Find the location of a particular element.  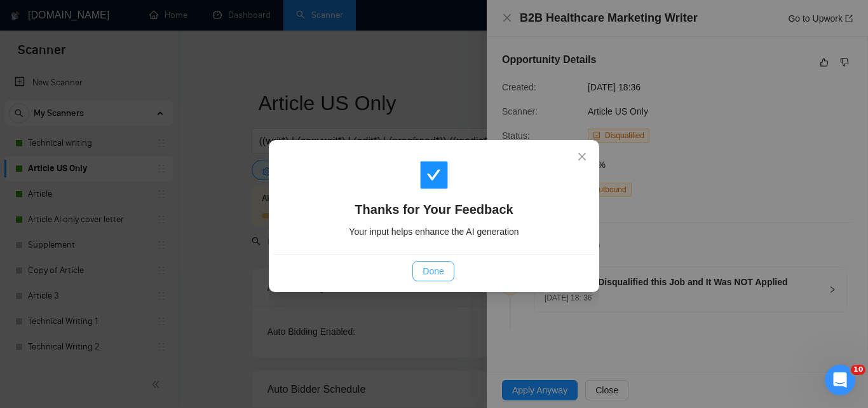

span: close is located at coordinates (582, 156).